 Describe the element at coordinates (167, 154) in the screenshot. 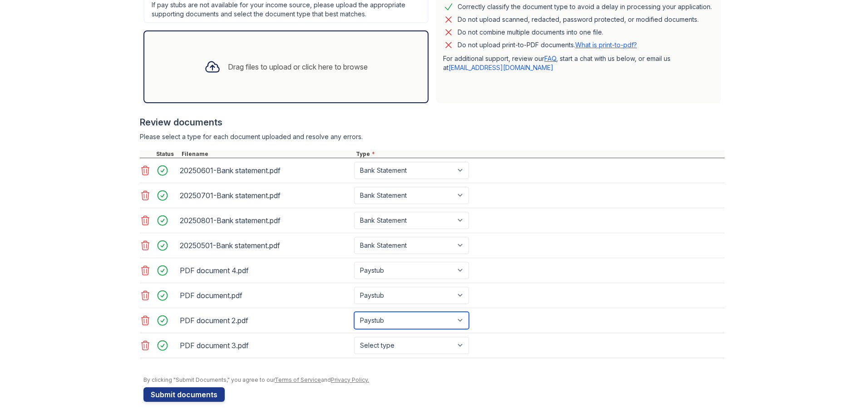

I see `div: Status` at that location.